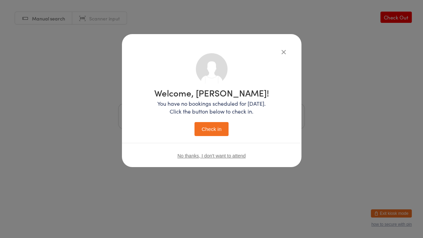 This screenshot has width=423, height=238. What do you see at coordinates (211, 156) in the screenshot?
I see `span: No thanks, I don't want to attend` at bounding box center [211, 156].